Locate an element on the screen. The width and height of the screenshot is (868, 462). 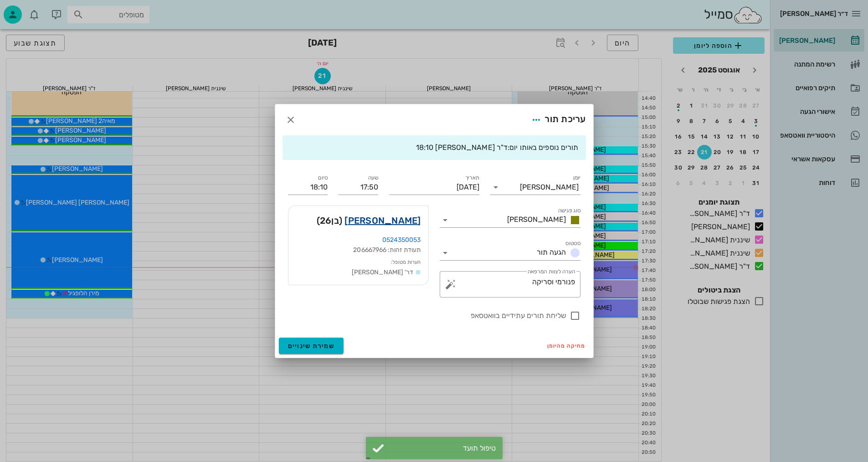
label: יומן is located at coordinates (577, 177).